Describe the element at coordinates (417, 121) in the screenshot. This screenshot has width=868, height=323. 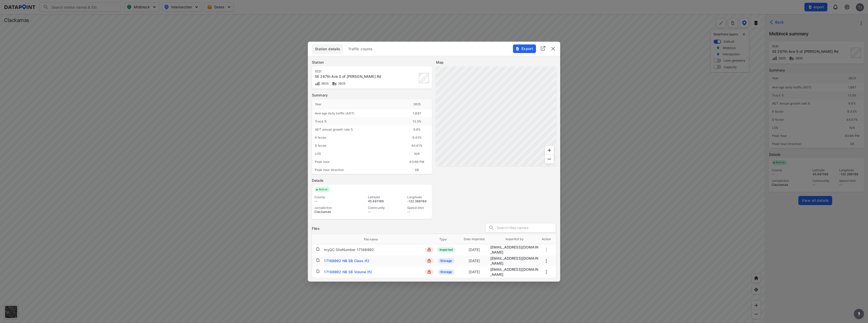
I see `div: 13.5 %` at that location.